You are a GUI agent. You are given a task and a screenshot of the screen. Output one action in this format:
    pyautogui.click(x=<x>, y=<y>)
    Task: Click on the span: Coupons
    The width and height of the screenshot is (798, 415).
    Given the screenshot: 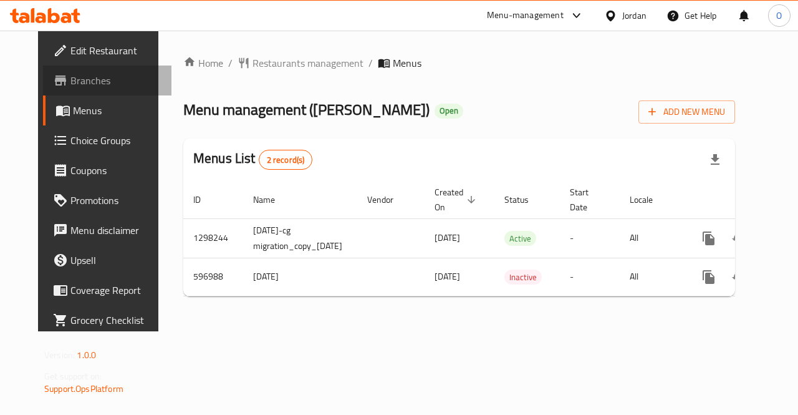 What is the action you would take?
    pyautogui.click(x=116, y=170)
    